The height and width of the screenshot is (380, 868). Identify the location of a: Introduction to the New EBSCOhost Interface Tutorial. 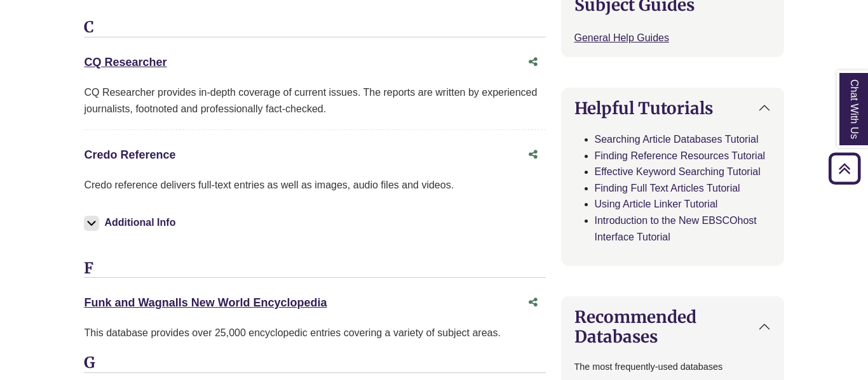
(675, 229).